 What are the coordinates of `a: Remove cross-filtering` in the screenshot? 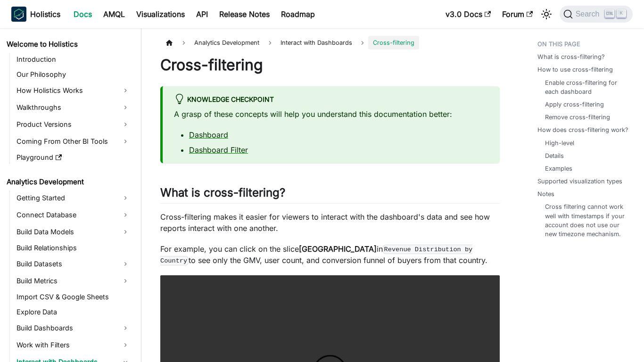 It's located at (578, 117).